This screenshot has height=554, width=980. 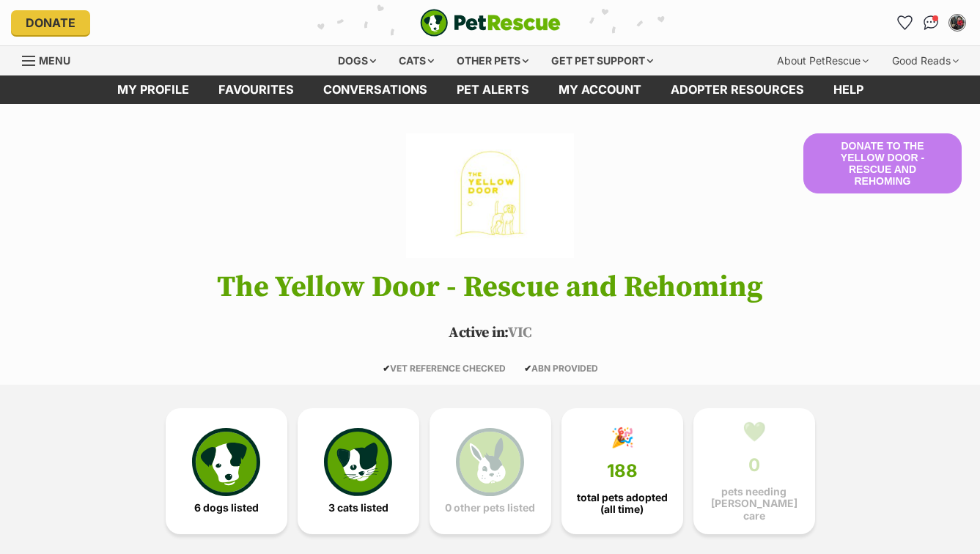 What do you see at coordinates (930, 23) in the screenshot?
I see `ul: Account quick links` at bounding box center [930, 23].